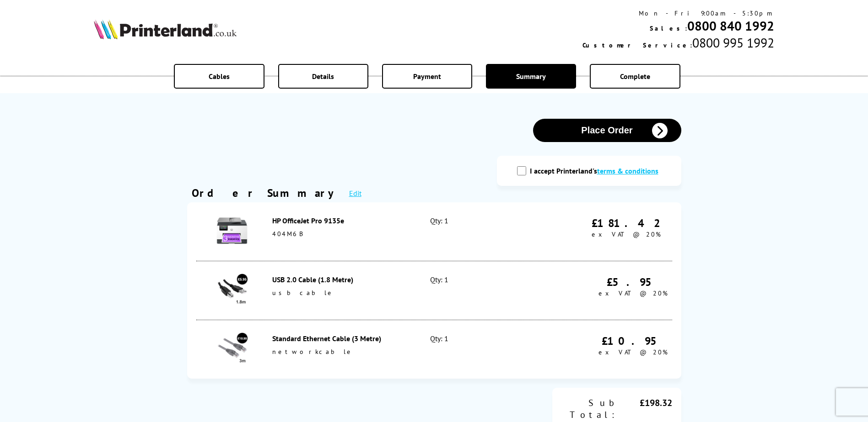 This screenshot has width=868, height=422. What do you see at coordinates (730, 26) in the screenshot?
I see `b: 0800 840 1992` at bounding box center [730, 26].